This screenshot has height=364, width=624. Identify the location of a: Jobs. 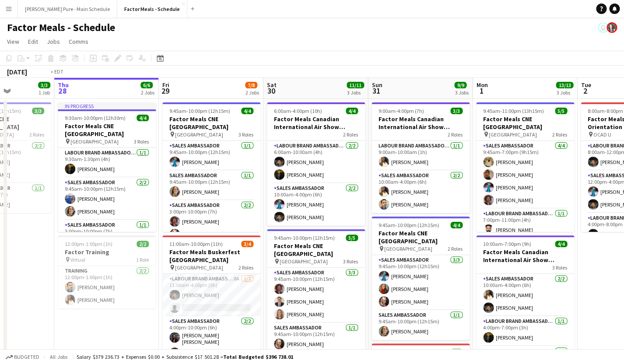
(53, 41).